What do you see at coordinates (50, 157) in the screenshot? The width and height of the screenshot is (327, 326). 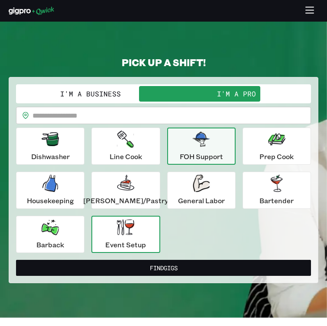 I see `p: Dishwasher` at bounding box center [50, 157].